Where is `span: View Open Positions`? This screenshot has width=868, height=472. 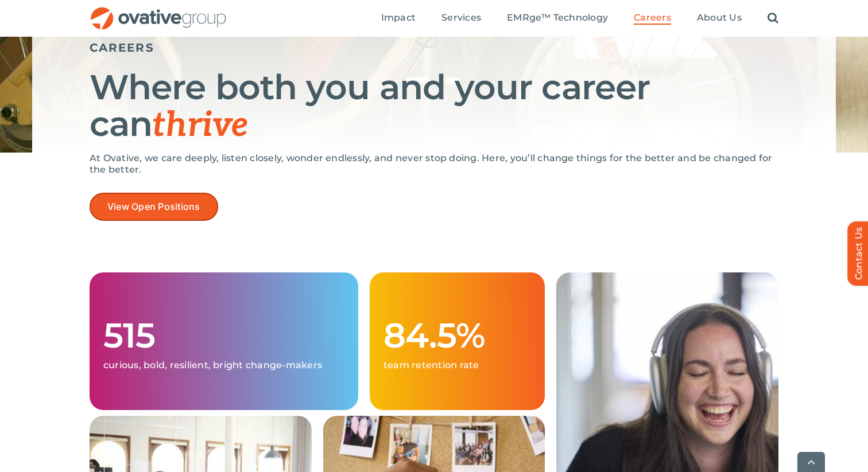 span: View Open Positions is located at coordinates (154, 206).